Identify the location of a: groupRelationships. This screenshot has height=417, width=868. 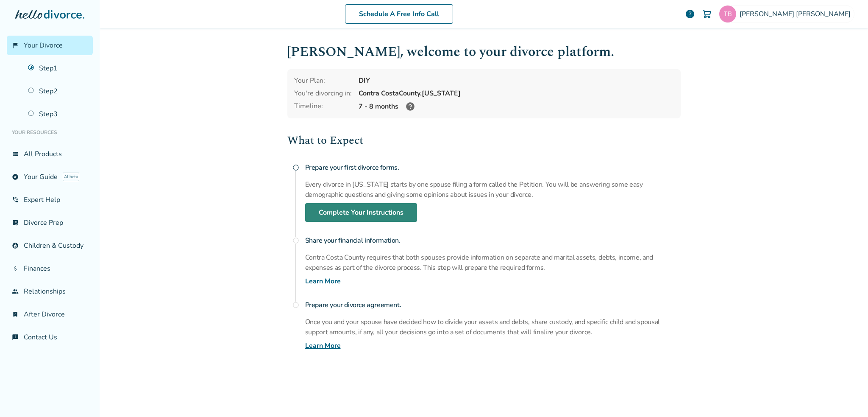
(49, 291).